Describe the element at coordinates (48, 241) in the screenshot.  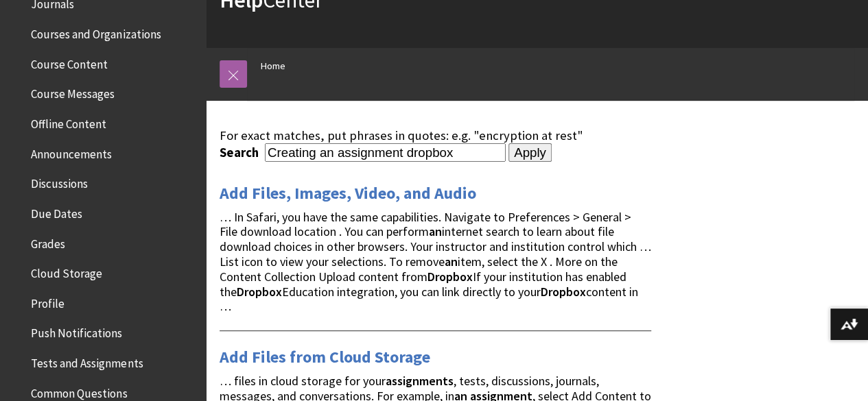
I see `span: Grades` at that location.